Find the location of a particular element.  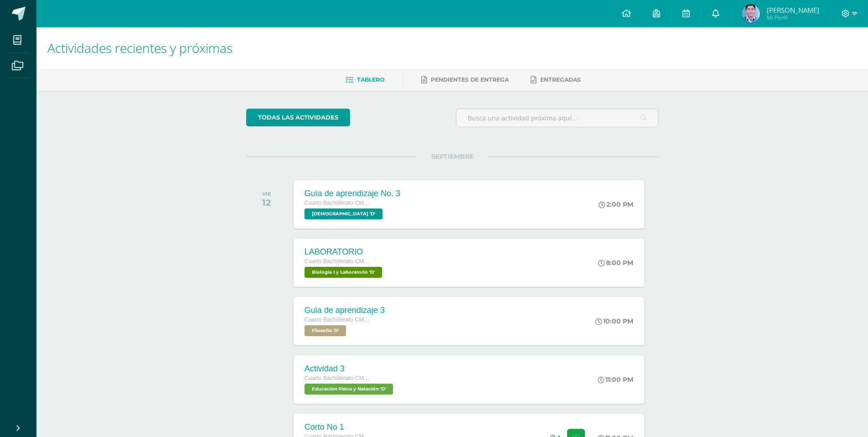

div: Guia de aprendizaje 3 is located at coordinates (344, 310).